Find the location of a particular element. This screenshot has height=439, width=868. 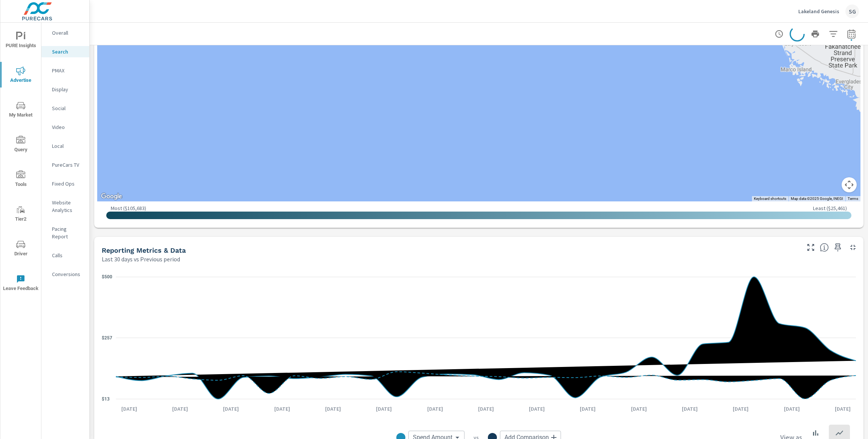

p: Website Analytics is located at coordinates (68, 206).